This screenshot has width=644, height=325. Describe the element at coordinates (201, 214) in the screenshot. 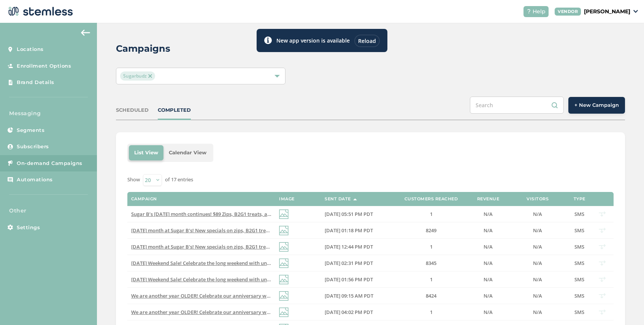

I see `label: Sugar B’s Halloween month continues! $89 Zips, B2G1 treats, and more! Plus 10% off Happy Hour! Oc...` at that location.